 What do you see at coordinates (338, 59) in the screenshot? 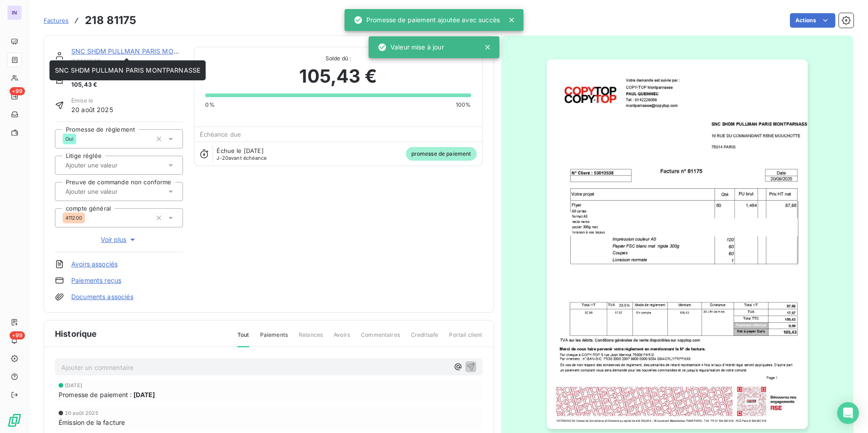
I see `span: Solde dû :` at bounding box center [338, 59].